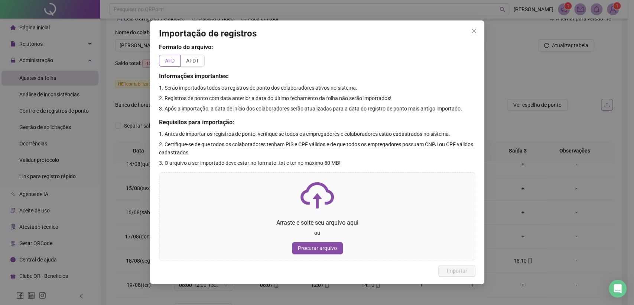 Image resolution: width=634 pixels, height=305 pixels. Describe the element at coordinates (196, 122) in the screenshot. I see `span: Requisitos para importação:` at that location.